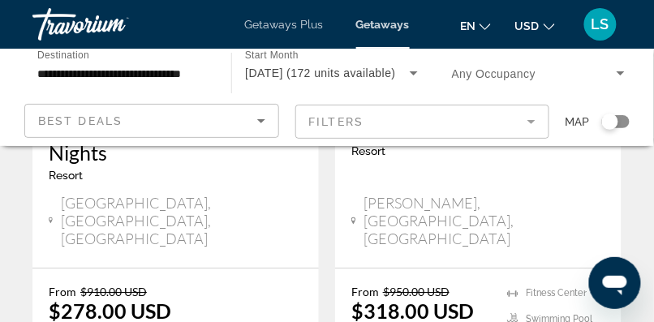  What do you see at coordinates (63, 54) in the screenshot?
I see `span: Destination` at bounding box center [63, 54].